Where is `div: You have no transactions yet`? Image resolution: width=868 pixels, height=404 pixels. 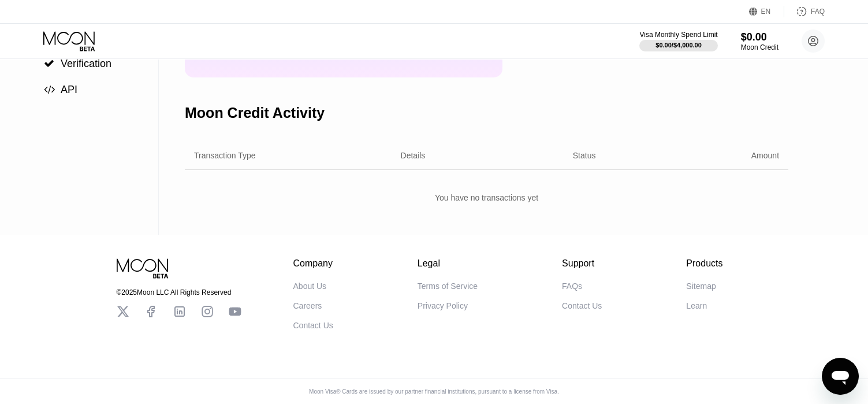
div: You have no transactions yet is located at coordinates (486, 197).